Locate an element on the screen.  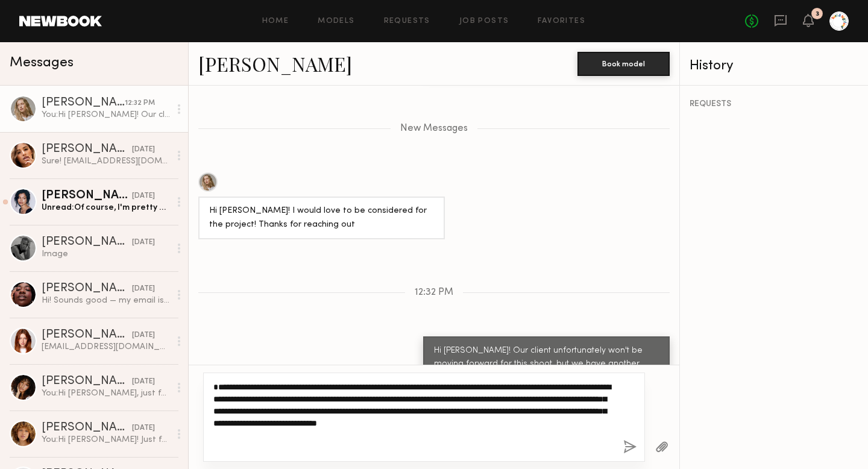
span: 12:32 PM is located at coordinates (434, 293).